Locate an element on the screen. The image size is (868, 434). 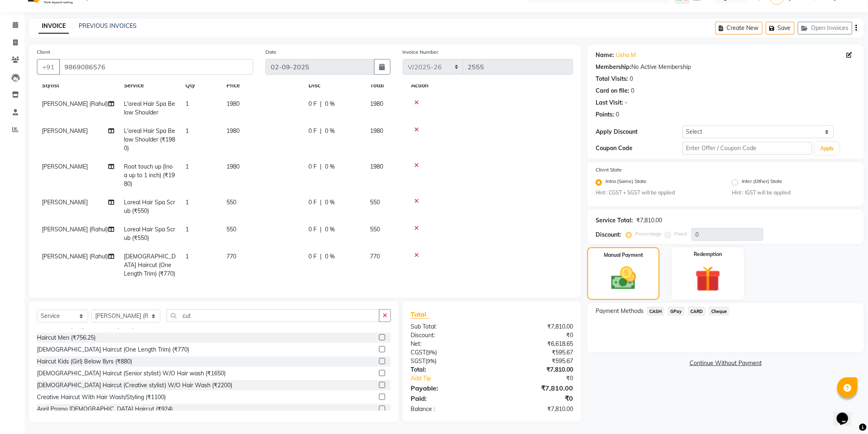
span: GPay is located at coordinates (676, 311).